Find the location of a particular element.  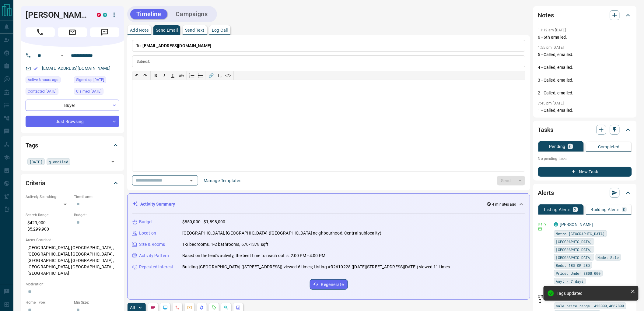

p: Listing Alerts is located at coordinates (557, 210).